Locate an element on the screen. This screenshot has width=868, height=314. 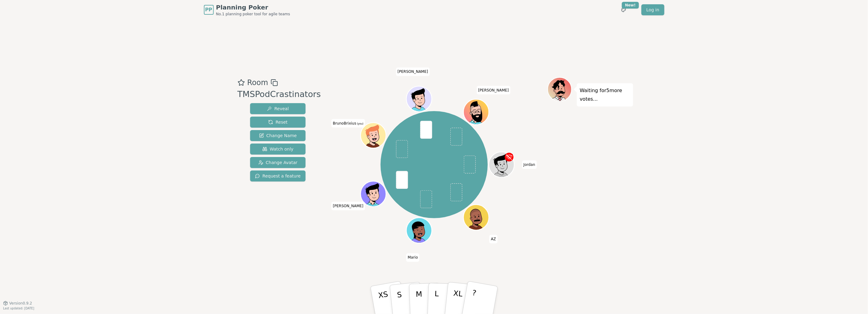
a: Log in is located at coordinates (653, 10).